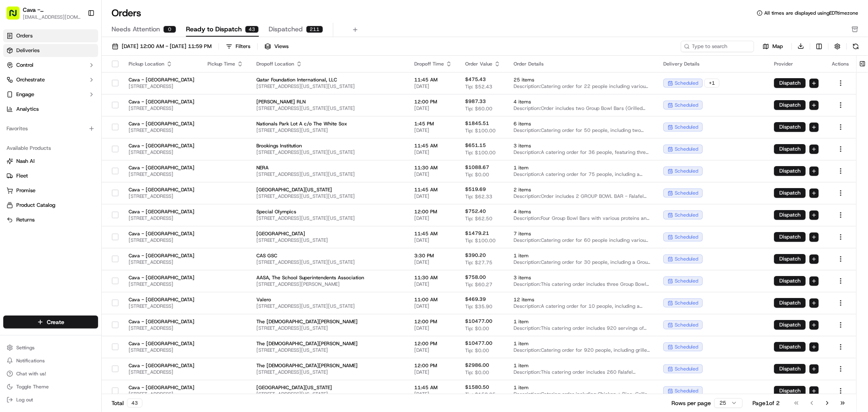 This screenshot has height=412, width=868. Describe the element at coordinates (51, 109) in the screenshot. I see `a: Analytics` at that location.